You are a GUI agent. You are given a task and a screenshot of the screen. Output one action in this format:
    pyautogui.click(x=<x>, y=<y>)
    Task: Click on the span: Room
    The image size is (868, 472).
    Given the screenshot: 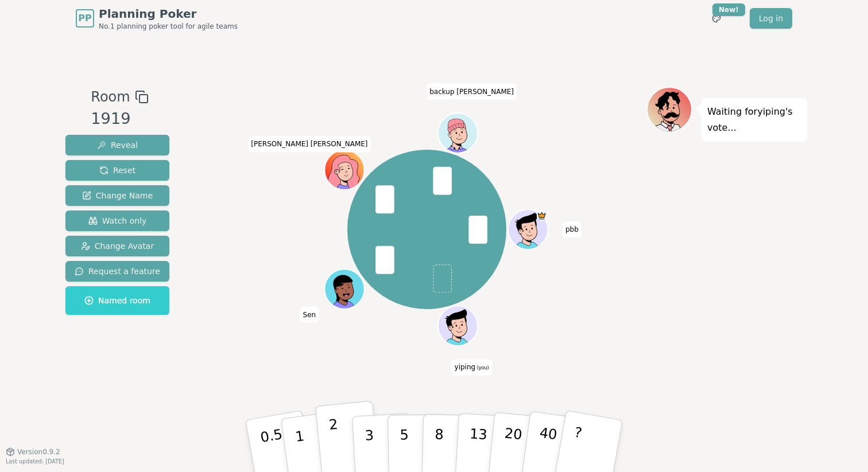 What is the action you would take?
    pyautogui.click(x=110, y=97)
    